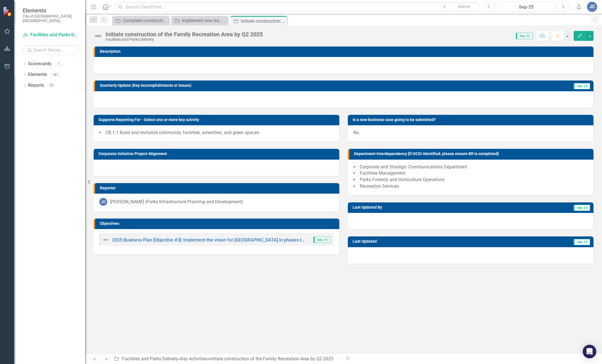 This screenshot has width=602, height=364. Describe the element at coordinates (382, 173) in the screenshot. I see `span: Facilities Management` at that location.